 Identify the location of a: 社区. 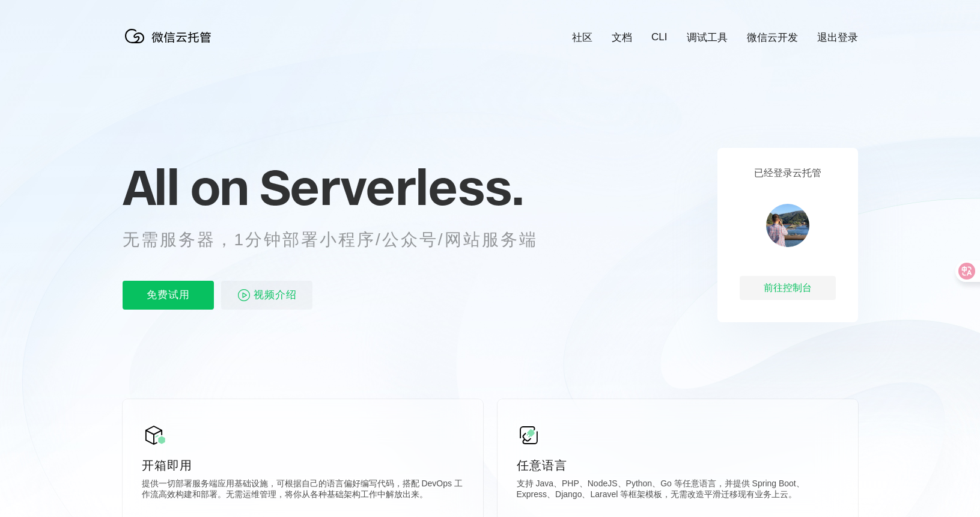
(582, 37).